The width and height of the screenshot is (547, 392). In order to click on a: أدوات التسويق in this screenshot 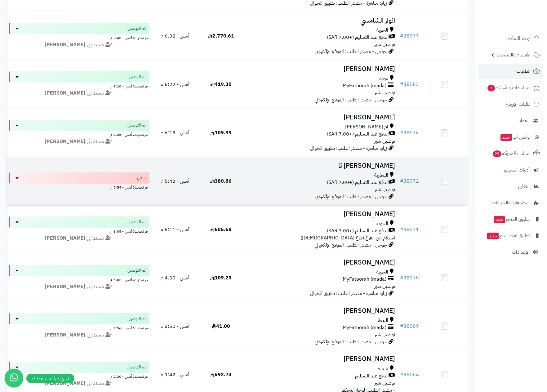, I will do `click(511, 170)`.